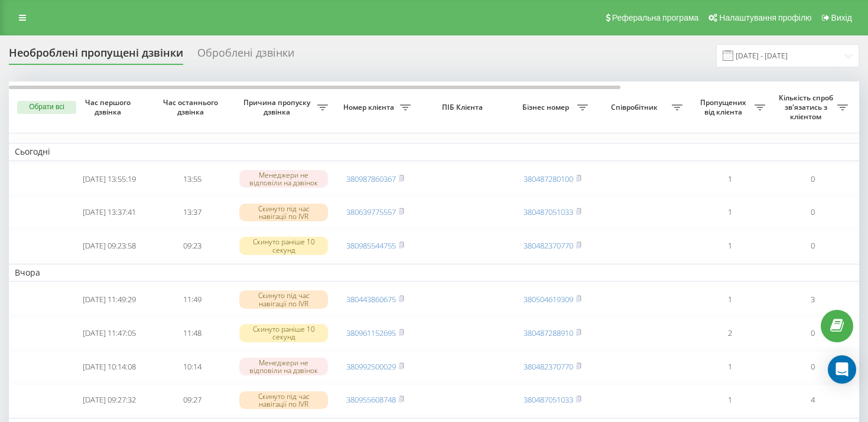  I want to click on span: Причина пропуску дзвінка, so click(278, 107).